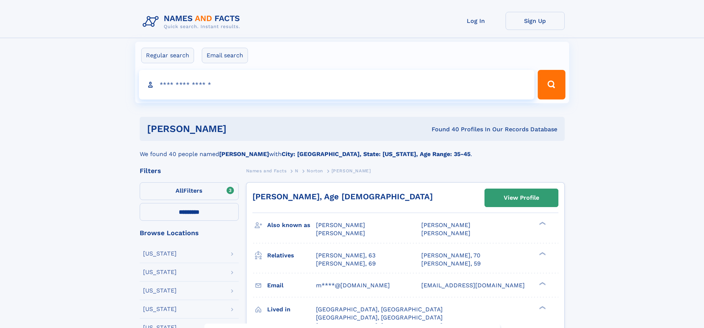  Describe the element at coordinates (189, 233) in the screenshot. I see `div: Browse Locations` at that location.